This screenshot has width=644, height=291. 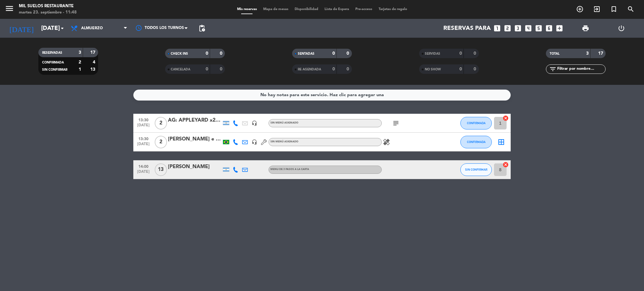 What do you see at coordinates (181, 69) in the screenshot?
I see `span: CANCELADA` at bounding box center [181, 69].